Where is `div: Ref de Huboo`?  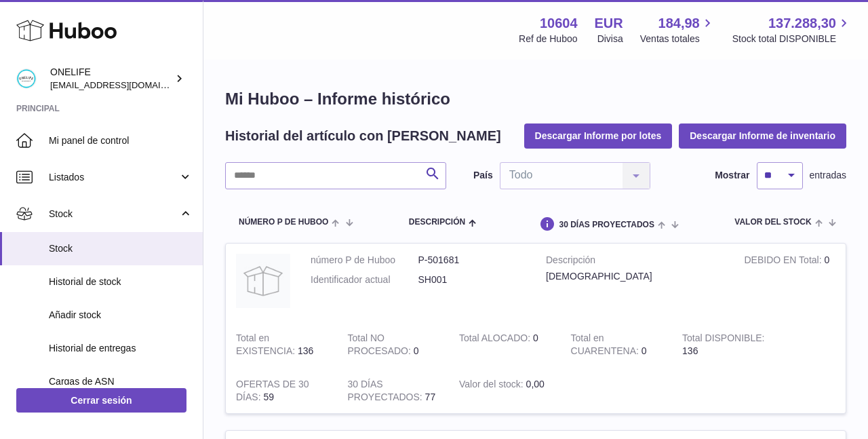
div: Ref de Huboo is located at coordinates (548, 39).